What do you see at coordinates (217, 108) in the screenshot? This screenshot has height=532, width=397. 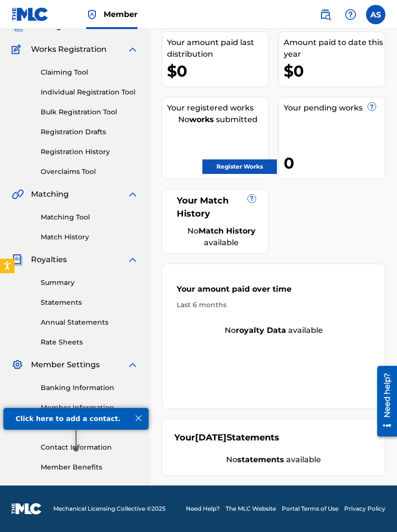 I see `div: Your registered works` at bounding box center [217, 108].